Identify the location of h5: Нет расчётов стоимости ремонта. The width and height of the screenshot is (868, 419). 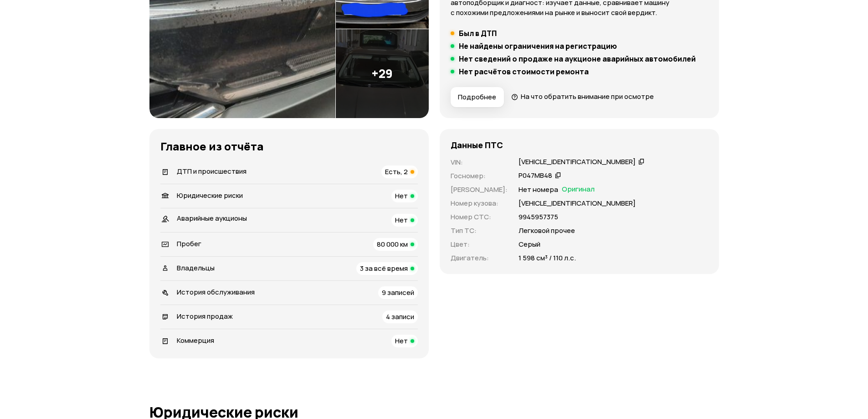
(524, 71).